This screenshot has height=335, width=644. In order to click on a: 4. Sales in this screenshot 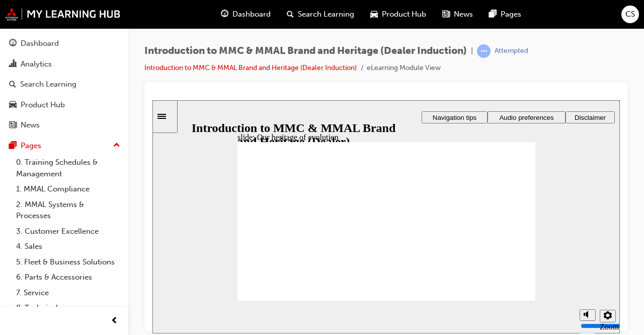, I will do `click(68, 247)`.